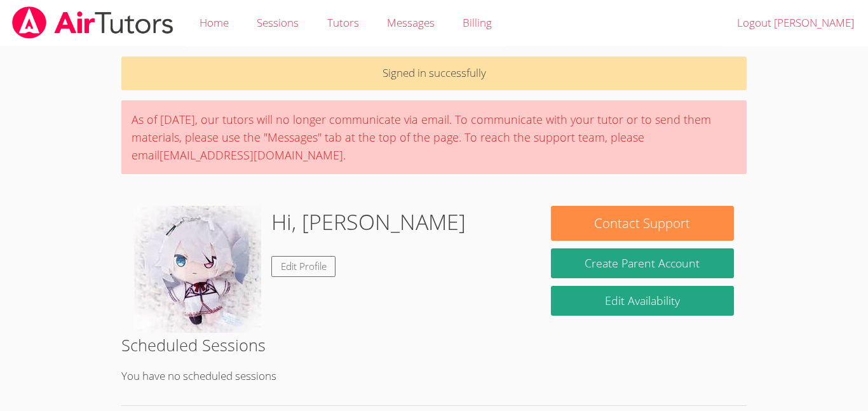 This screenshot has height=411, width=868. Describe the element at coordinates (434, 73) in the screenshot. I see `p: Signed in successfully` at that location.